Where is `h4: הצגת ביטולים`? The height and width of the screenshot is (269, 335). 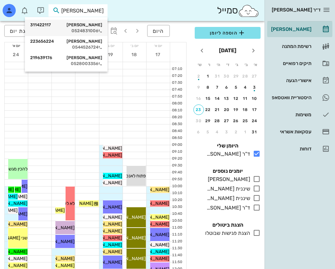
h4: הצגת ביטולים is located at coordinates (228, 225).